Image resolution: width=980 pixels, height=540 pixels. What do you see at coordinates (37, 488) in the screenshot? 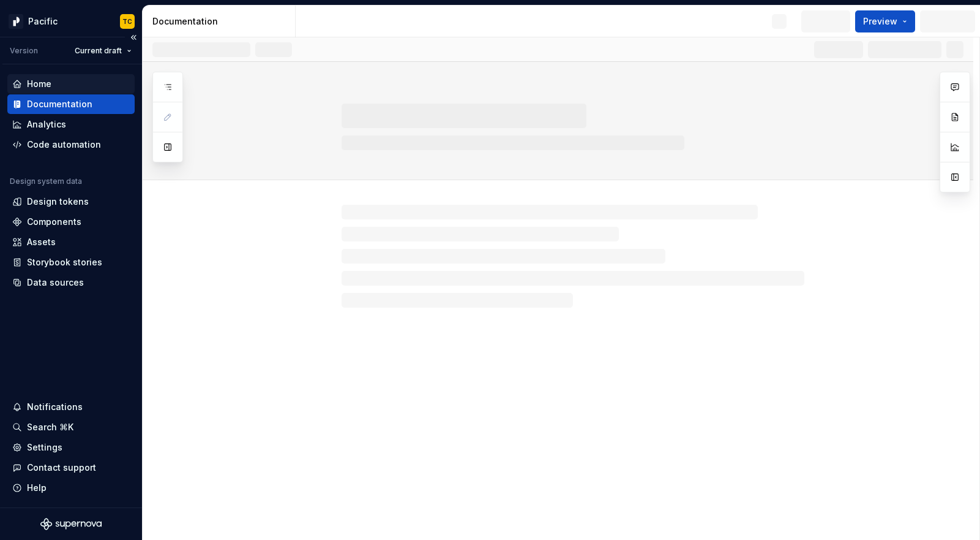
I see `div: Help` at bounding box center [37, 488].